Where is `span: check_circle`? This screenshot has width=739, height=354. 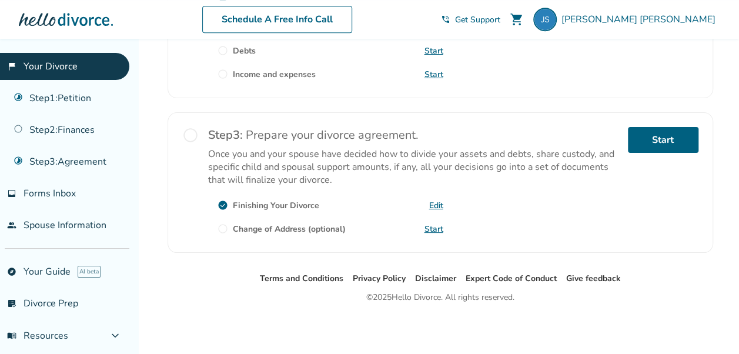
span: check_circle is located at coordinates (223, 205).